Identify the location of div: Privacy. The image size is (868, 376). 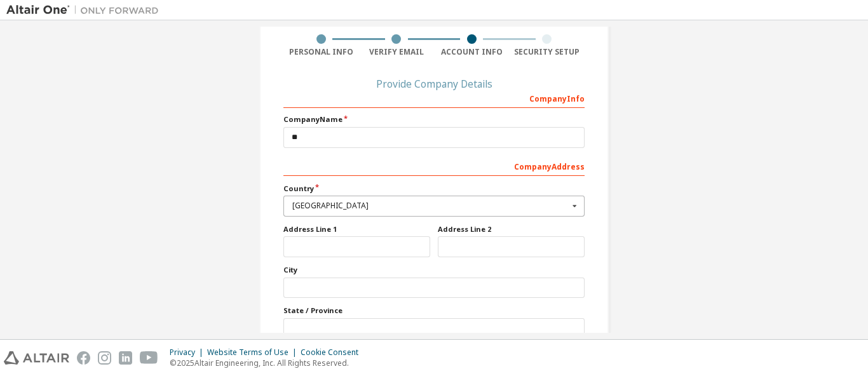
(188, 353).